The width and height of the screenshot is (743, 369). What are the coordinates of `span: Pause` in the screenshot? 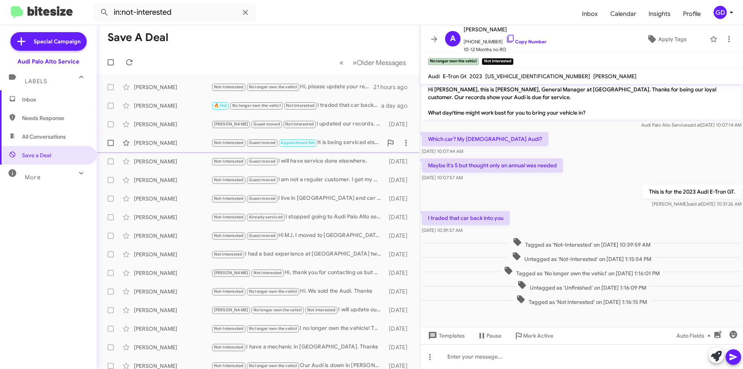 It's located at (494, 336).